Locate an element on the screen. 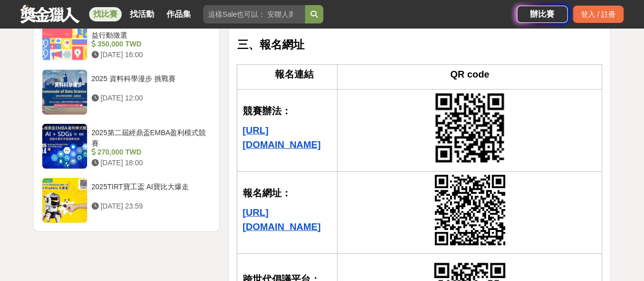 The height and width of the screenshot is (281, 644). div: 350,000 TWD is located at coordinates (150, 44).